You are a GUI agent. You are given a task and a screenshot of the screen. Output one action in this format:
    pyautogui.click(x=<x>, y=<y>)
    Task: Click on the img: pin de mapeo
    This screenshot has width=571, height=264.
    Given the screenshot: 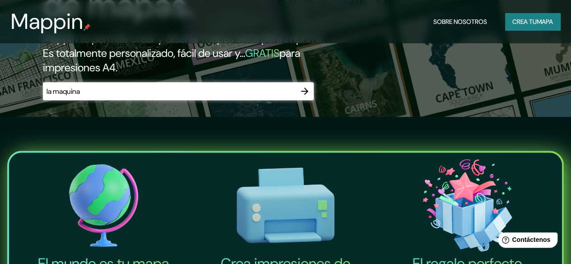 What is the action you would take?
    pyautogui.click(x=87, y=27)
    